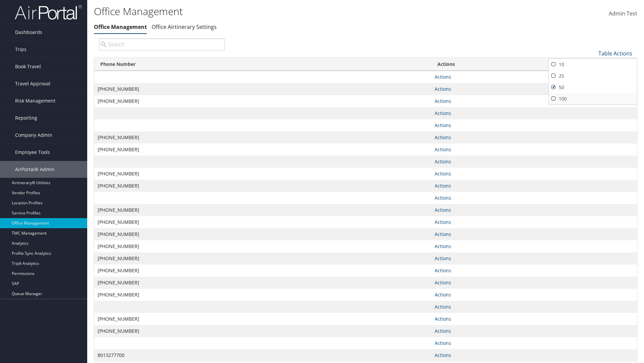 Image resolution: width=644 pixels, height=363 pixels. What do you see at coordinates (35, 100) in the screenshot?
I see `span: Risk Management` at bounding box center [35, 100].